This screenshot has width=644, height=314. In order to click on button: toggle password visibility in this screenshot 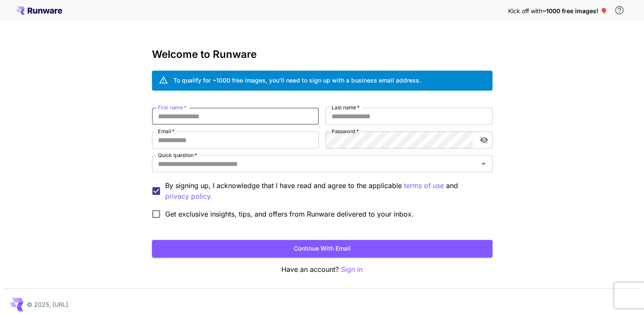, I will do `click(484, 140)`.